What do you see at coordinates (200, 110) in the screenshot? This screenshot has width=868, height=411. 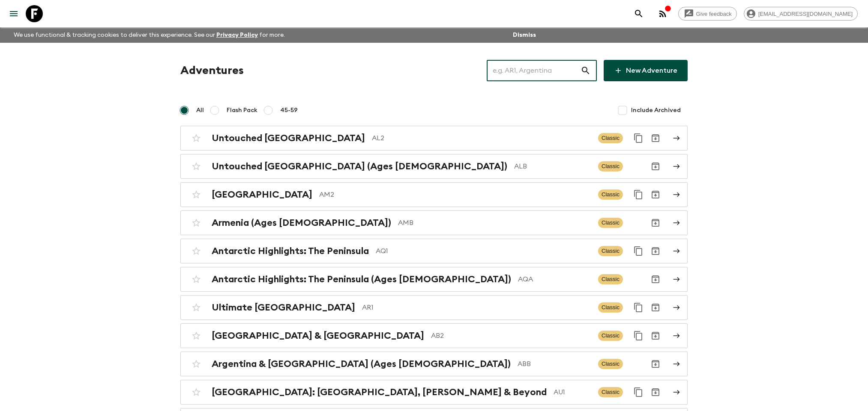 I see `span: All` at bounding box center [200, 110].